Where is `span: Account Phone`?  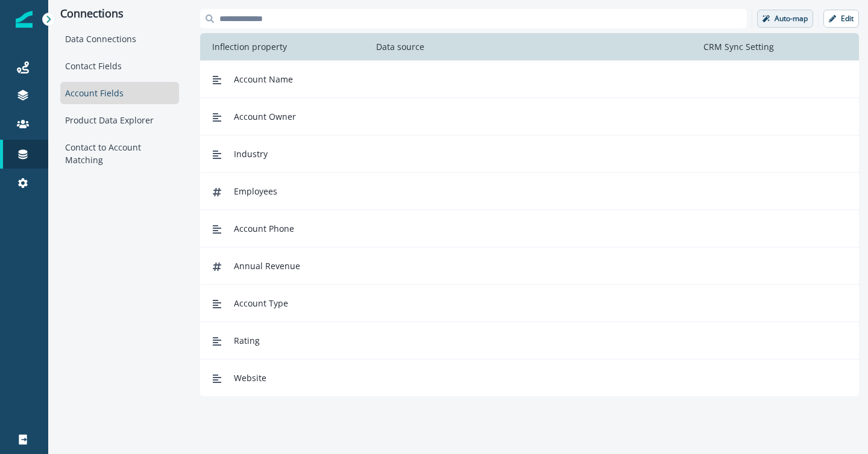 span: Account Phone is located at coordinates (264, 228).